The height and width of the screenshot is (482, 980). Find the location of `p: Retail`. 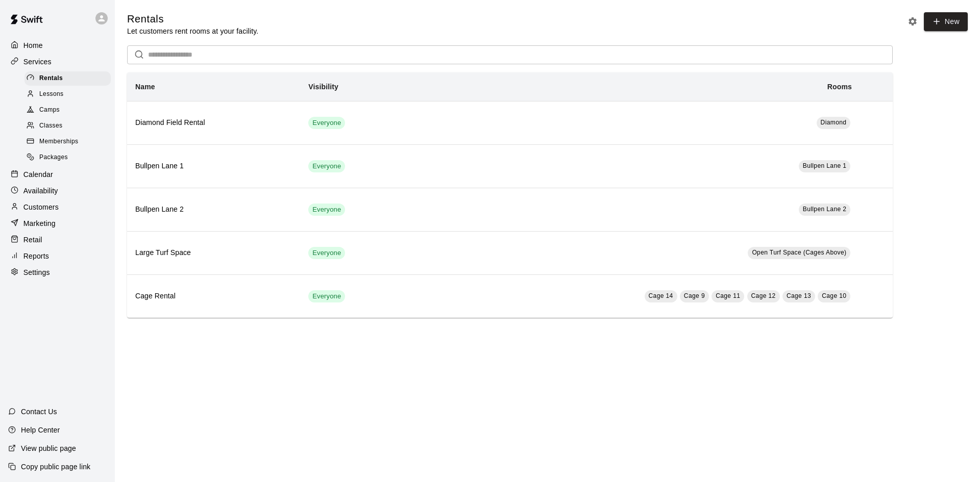

p: Retail is located at coordinates (33, 239).